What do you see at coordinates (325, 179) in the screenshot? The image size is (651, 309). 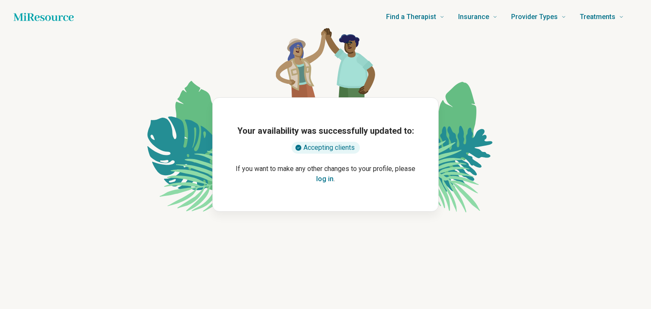 I see `button: log in` at bounding box center [325, 179].